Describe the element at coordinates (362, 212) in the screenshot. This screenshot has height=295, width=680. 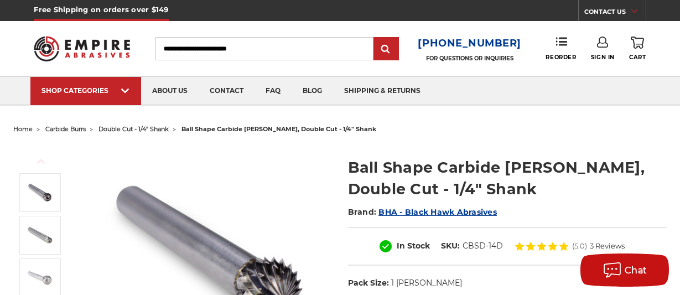
I see `span: Brand:` at that location.